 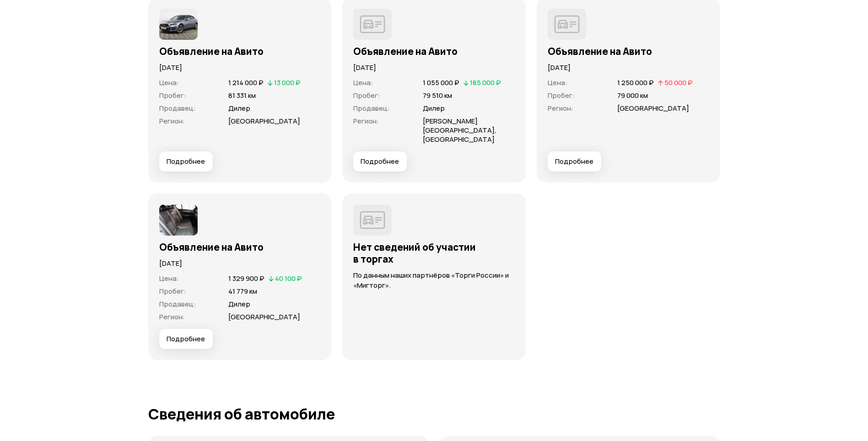 I want to click on span: 1 250 000 ₽, so click(x=636, y=83).